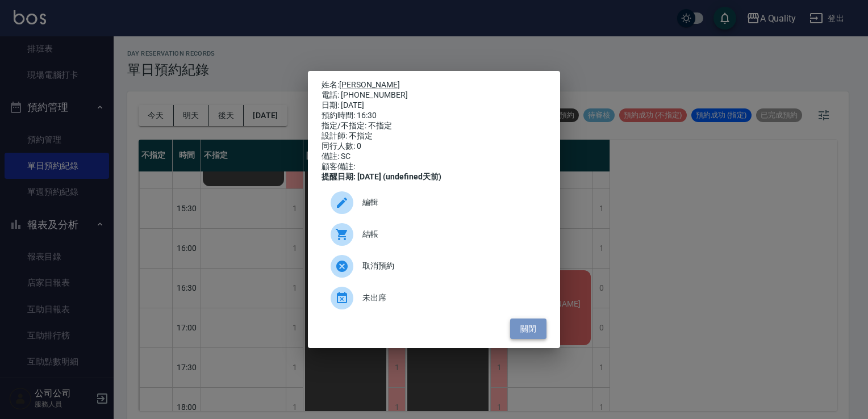  What do you see at coordinates (434, 167) in the screenshot?
I see `div: 顧客備註:` at bounding box center [434, 167].